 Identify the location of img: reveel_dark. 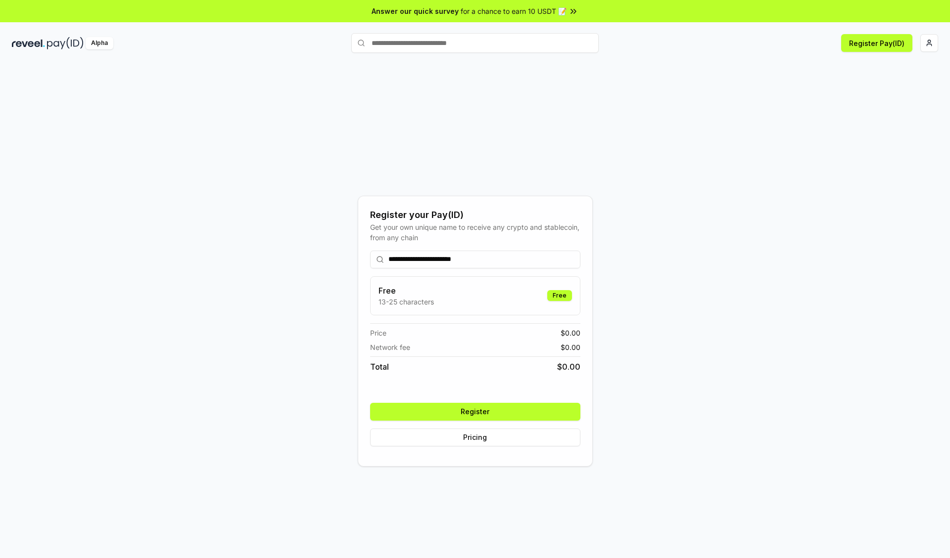
(28, 43).